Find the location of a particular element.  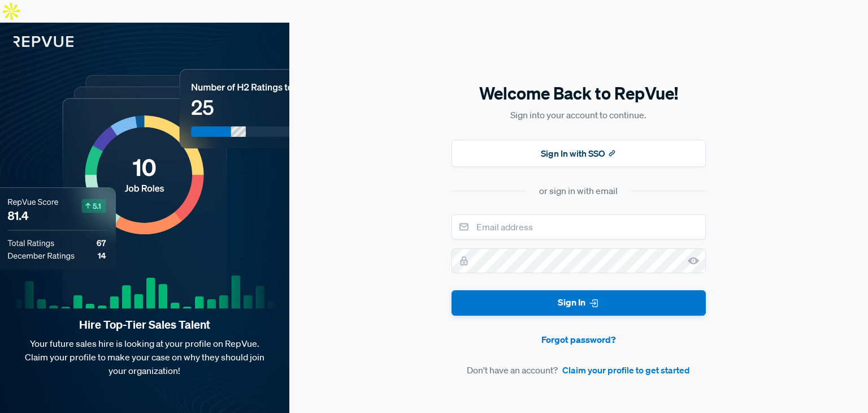

p: Your future sales hire is looking at your profile on RepVue. Claim your profile to make your case... is located at coordinates (144, 357).